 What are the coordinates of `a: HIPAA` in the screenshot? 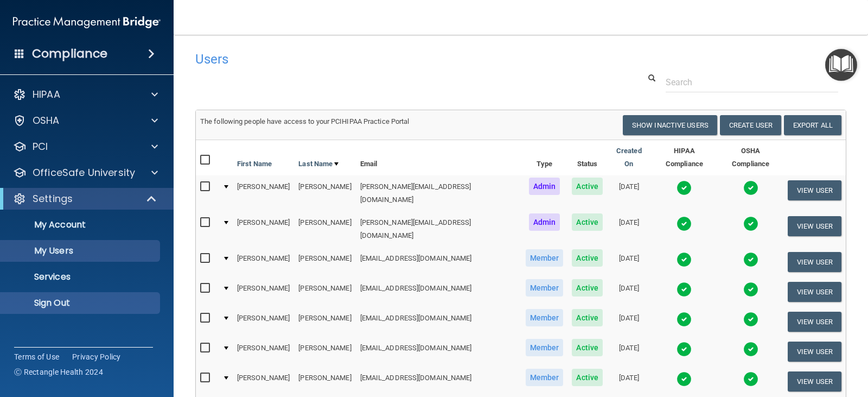 It's located at (85, 94).